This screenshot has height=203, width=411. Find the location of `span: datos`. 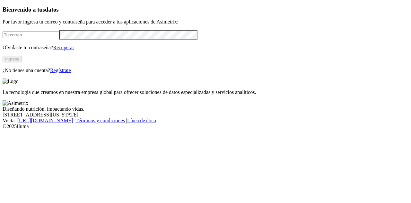

span: datos is located at coordinates (52, 9).